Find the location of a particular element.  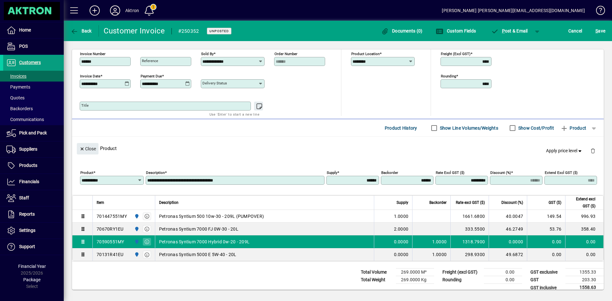

span: Product is located at coordinates (573, 128).